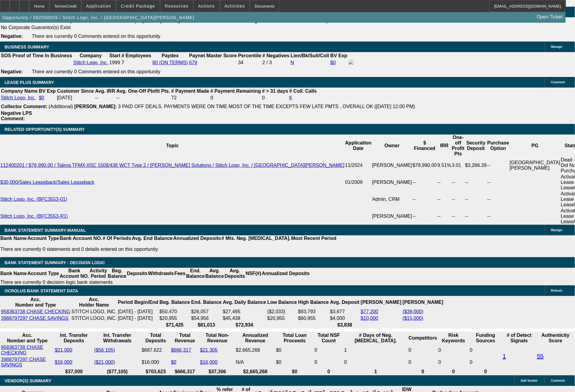 This screenshot has height=392, width=575. I want to click on span: Manage, so click(557, 230).